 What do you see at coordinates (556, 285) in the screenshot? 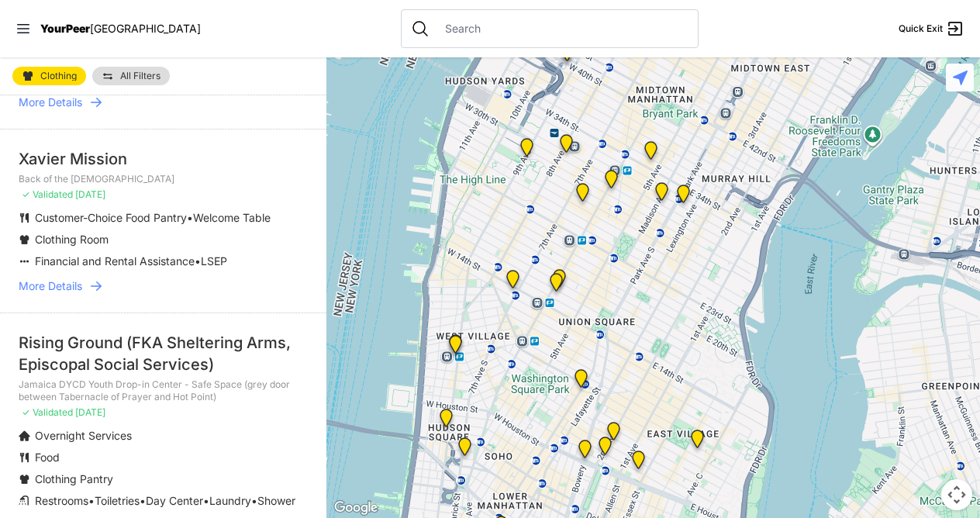
I see `div: Back of the Church` at bounding box center [556, 285].